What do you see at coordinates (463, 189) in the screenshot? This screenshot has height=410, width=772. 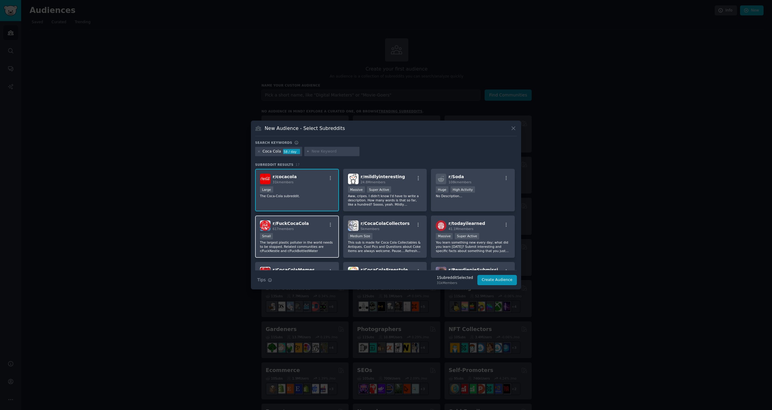 I see `div: High Activity` at bounding box center [463, 189].